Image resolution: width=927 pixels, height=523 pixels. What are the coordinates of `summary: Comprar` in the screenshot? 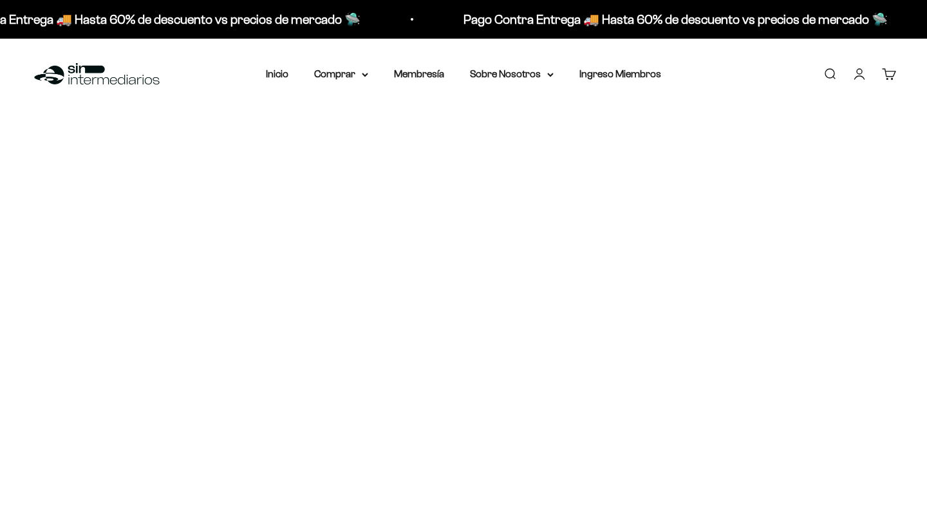 It's located at (341, 74).